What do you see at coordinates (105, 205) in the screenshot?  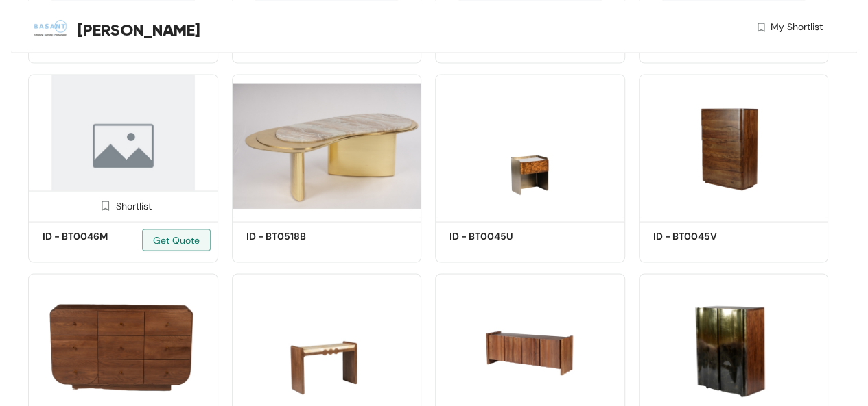 I see `img: Shortlist` at bounding box center [105, 205].